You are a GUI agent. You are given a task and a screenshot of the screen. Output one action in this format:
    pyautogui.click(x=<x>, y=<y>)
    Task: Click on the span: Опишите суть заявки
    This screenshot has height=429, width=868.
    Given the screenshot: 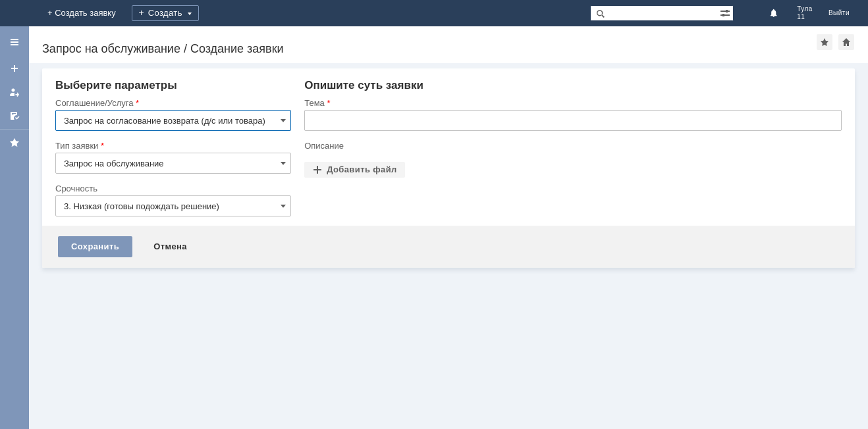 What is the action you would take?
    pyautogui.click(x=363, y=85)
    